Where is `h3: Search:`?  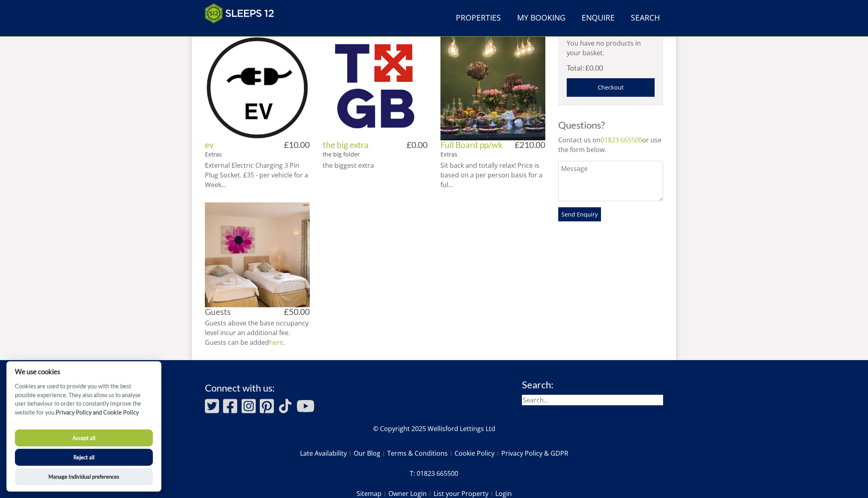
h3: Search: is located at coordinates (592, 384).